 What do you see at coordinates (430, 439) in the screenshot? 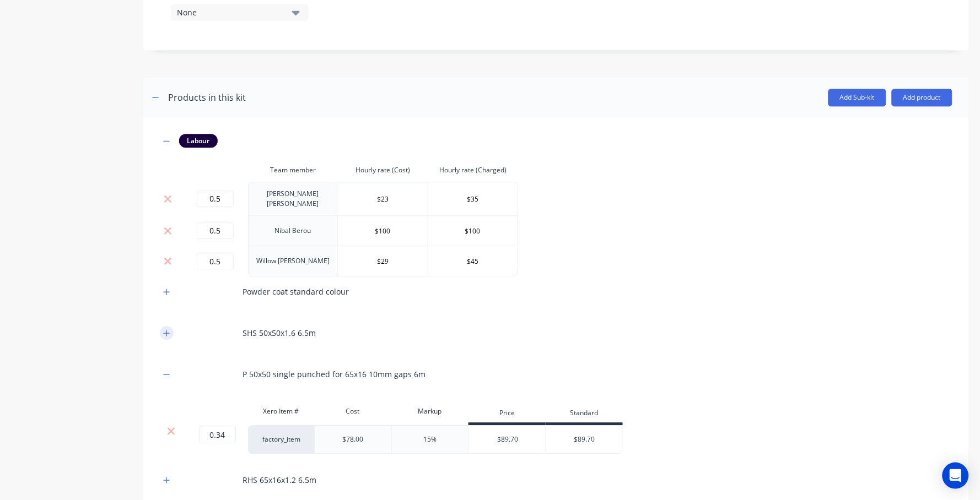
I see `div: 15%` at bounding box center [430, 439].